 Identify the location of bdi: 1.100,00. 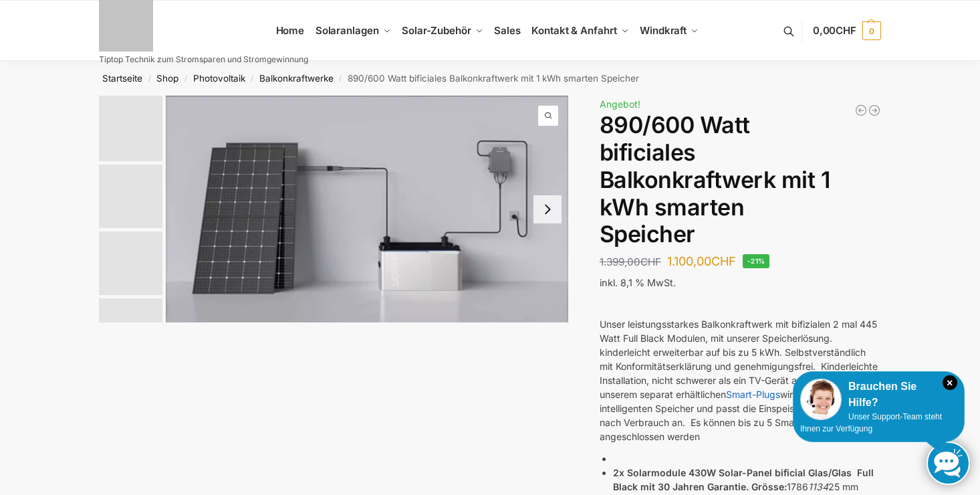
(702, 261).